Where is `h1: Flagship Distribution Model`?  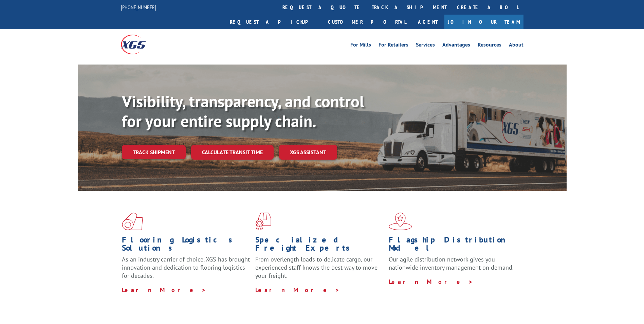 h1: Flagship Distribution Model is located at coordinates (453, 246).